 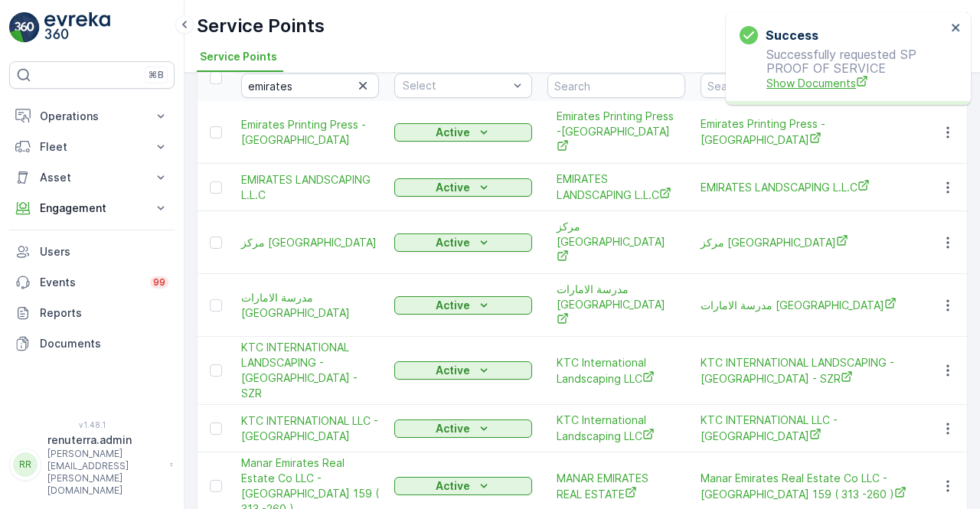 What do you see at coordinates (104, 251) in the screenshot?
I see `p: Users` at bounding box center [104, 251].